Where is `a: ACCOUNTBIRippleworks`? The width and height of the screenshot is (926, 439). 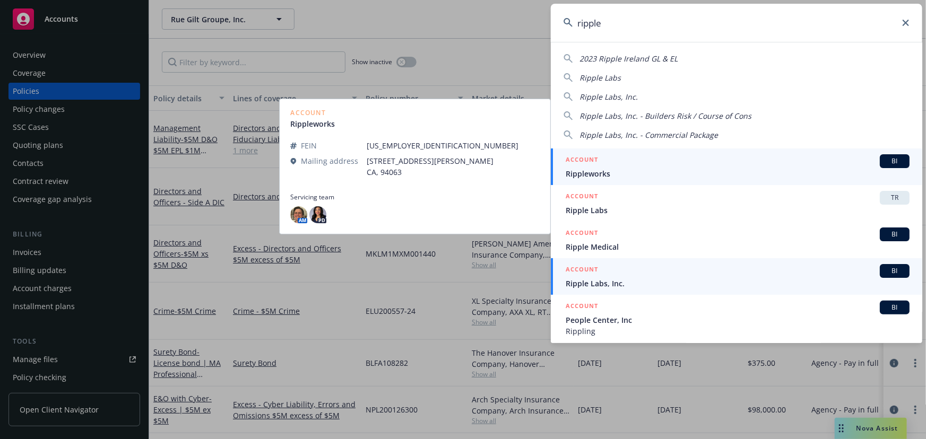
a: ACCOUNTBIRippleworks is located at coordinates (736, 167).